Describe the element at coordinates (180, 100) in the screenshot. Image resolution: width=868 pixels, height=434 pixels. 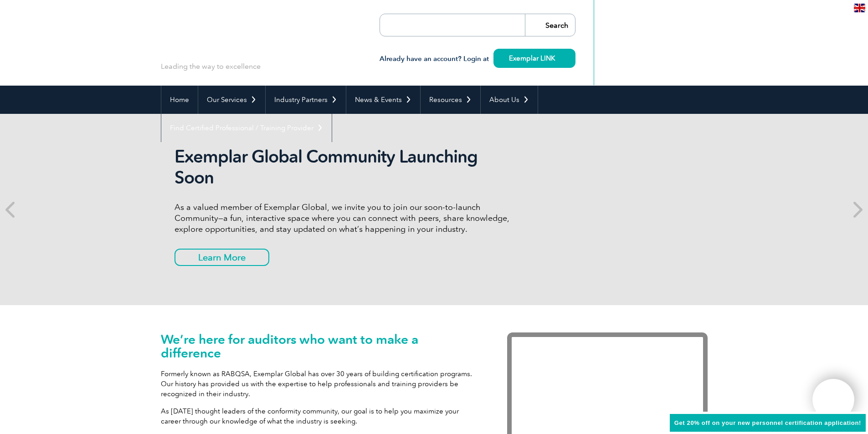
I see `a: Home` at that location.